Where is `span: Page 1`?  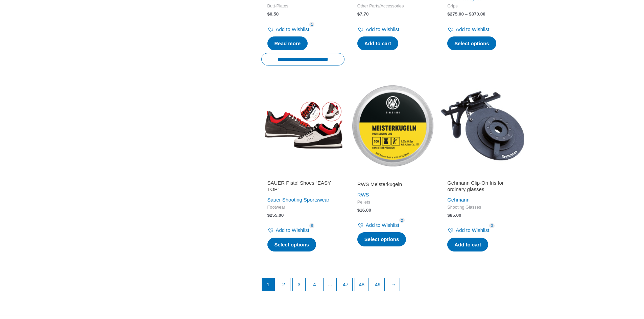
span: Page 1 is located at coordinates (268, 285).